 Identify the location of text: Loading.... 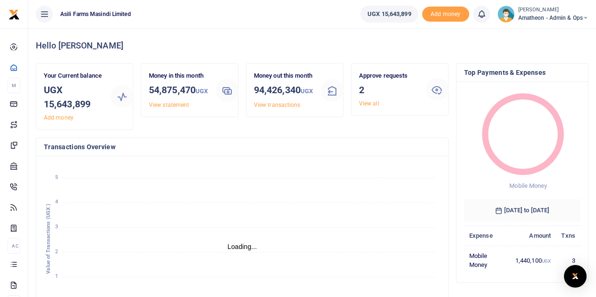
(242, 247).